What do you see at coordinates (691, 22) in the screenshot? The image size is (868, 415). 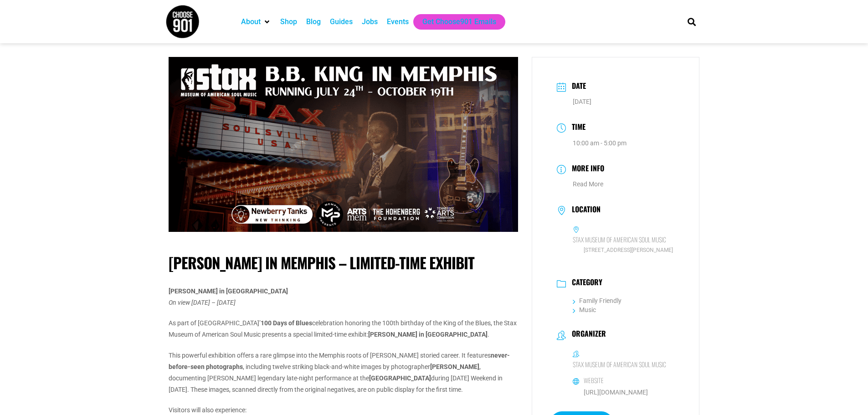 I see `div: Search` at bounding box center [691, 22].